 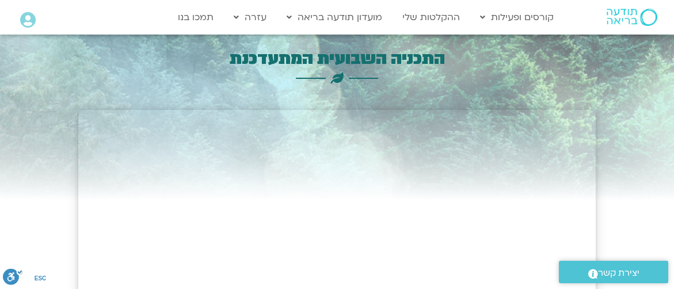 What do you see at coordinates (613, 271) in the screenshot?
I see `a: יצירת קשר` at bounding box center [613, 271].